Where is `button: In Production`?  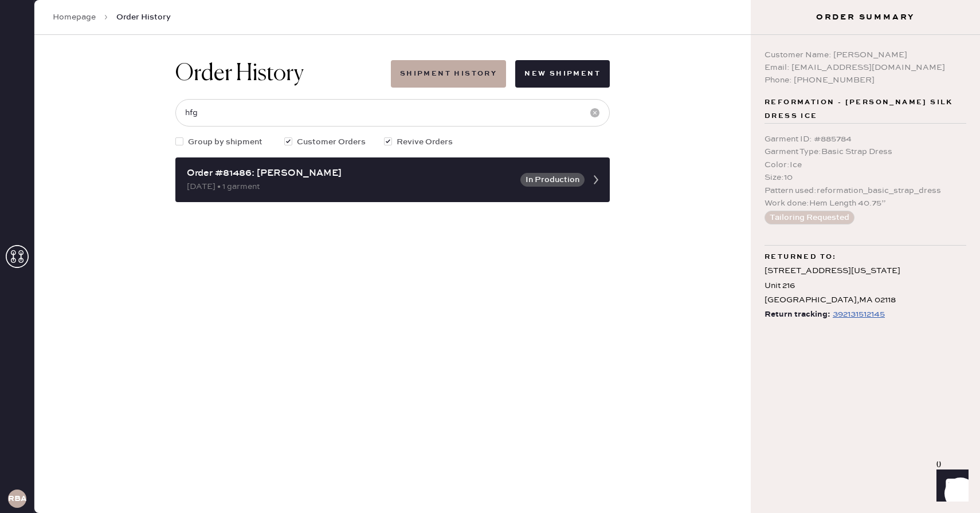
button: In Production is located at coordinates (552, 180).